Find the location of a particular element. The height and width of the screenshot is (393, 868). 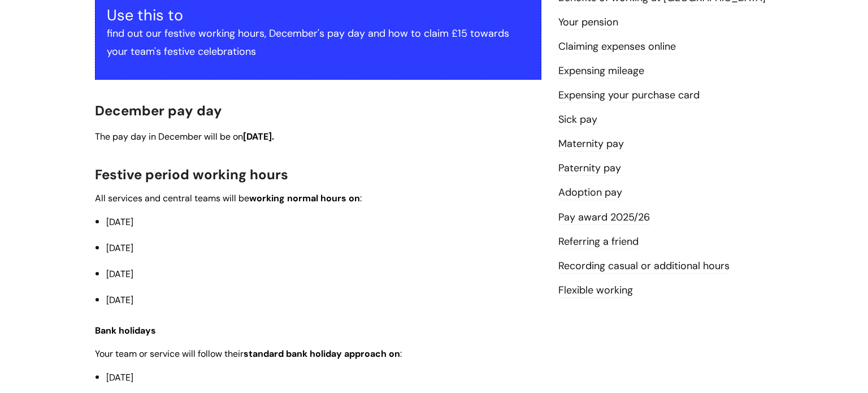

strong: standard bank holiday approach on is located at coordinates (322, 353).